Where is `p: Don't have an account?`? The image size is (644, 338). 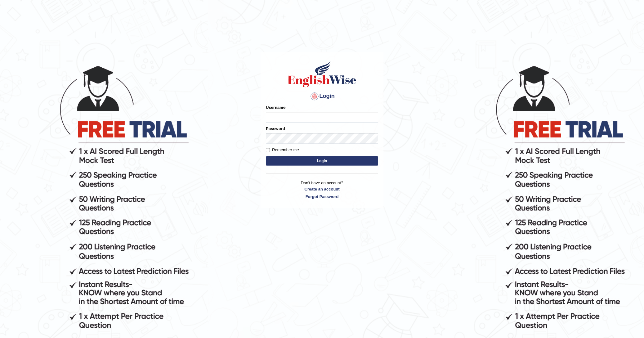
p: Don't have an account? is located at coordinates (322, 190).